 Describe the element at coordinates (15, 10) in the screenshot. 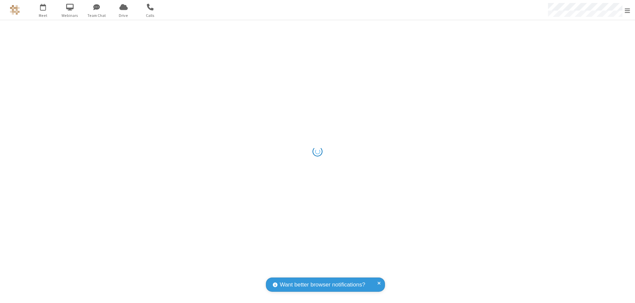

I see `img: QA Selenium DO NOT DELETE OR CHANGE` at that location.